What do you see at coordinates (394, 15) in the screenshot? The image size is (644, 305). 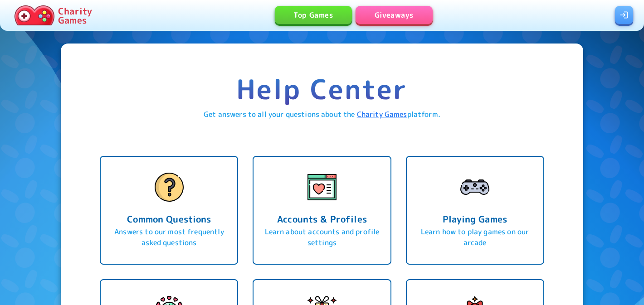 I see `a: Giveaways` at bounding box center [394, 15].